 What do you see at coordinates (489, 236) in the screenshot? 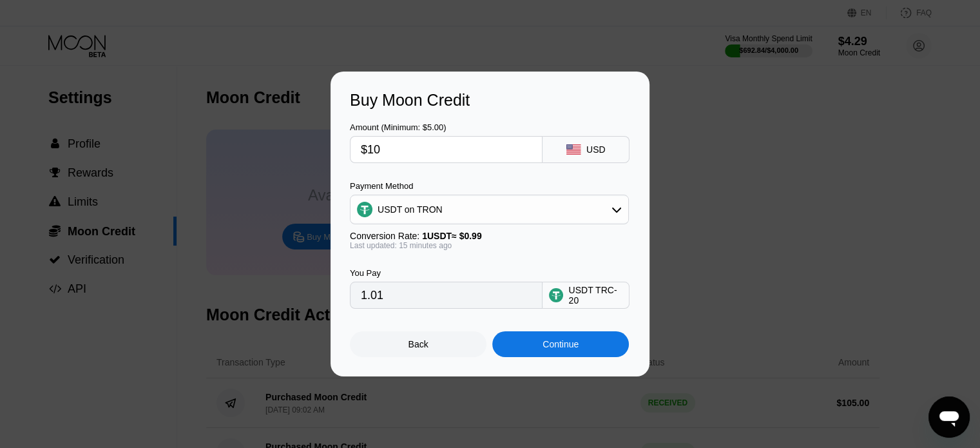
I see `div: Conversion Rate:` at bounding box center [489, 236].